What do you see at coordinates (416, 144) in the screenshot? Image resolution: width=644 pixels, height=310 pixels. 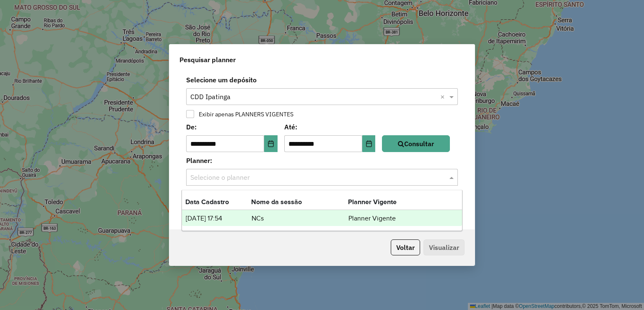 I see `button: Consultar` at bounding box center [416, 144].